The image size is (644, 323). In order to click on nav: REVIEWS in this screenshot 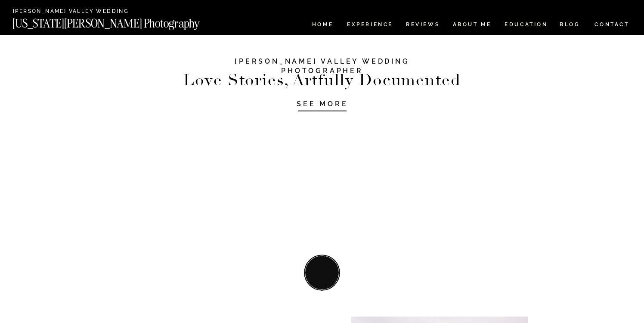, I will do `click(422, 26)`.